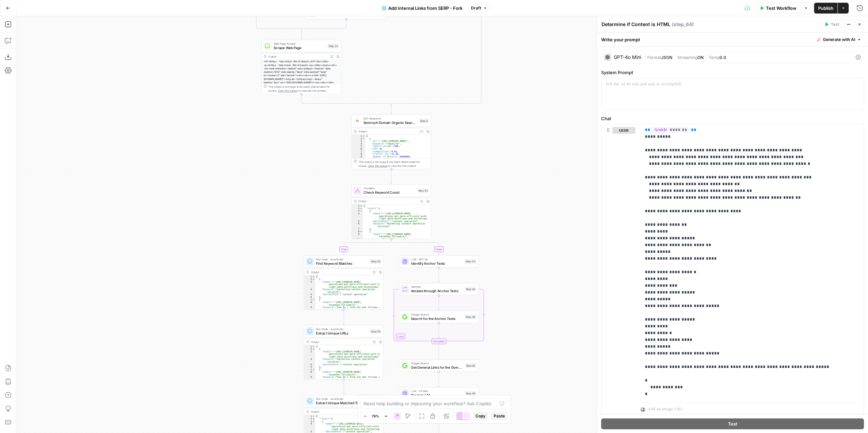 The width and height of the screenshot is (868, 433). Describe the element at coordinates (732, 39) in the screenshot. I see `div: Write your prompt` at that location.